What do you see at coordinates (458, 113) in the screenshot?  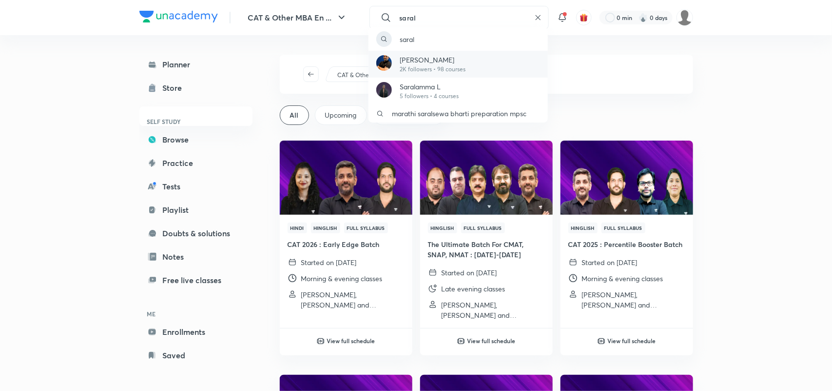 I see `a: marathi saralsewa bharti preparation mpsc` at bounding box center [458, 113].